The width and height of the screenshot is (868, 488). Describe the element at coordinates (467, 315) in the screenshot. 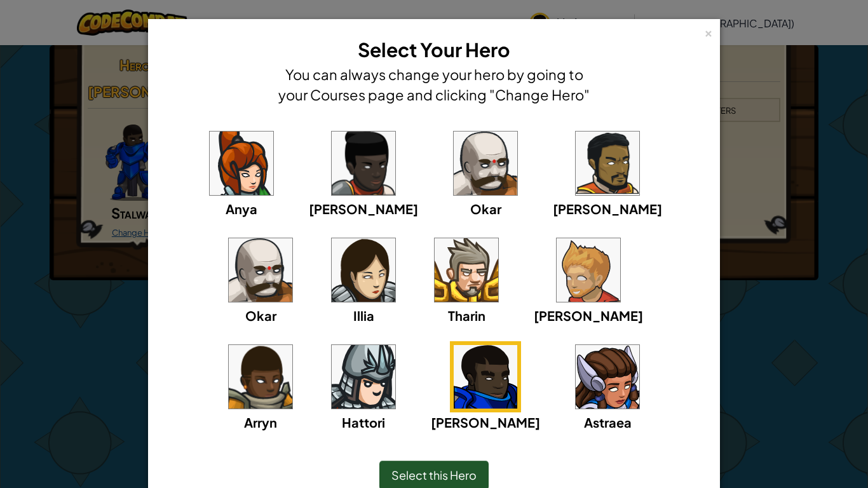

I see `span: Tharin` at that location.